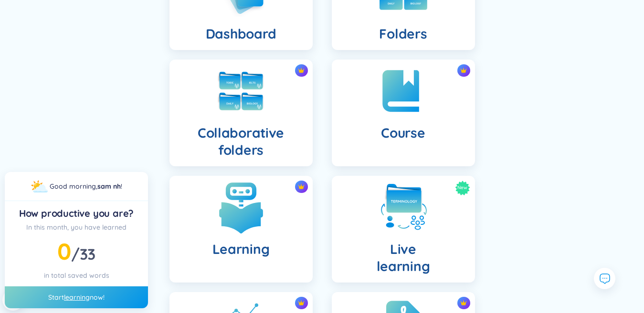  Describe the element at coordinates (241, 142) in the screenshot. I see `h4: Collaborative folders` at that location.